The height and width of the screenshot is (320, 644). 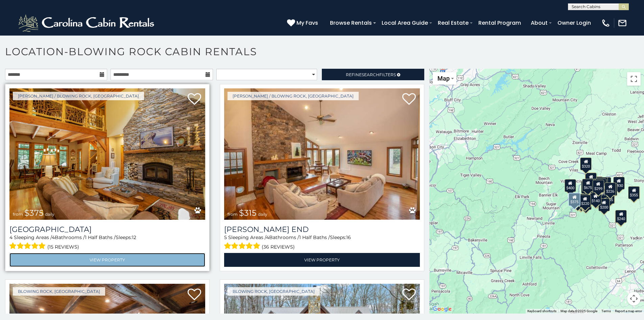 I want to click on a: Browse Rentals, so click(x=351, y=23).